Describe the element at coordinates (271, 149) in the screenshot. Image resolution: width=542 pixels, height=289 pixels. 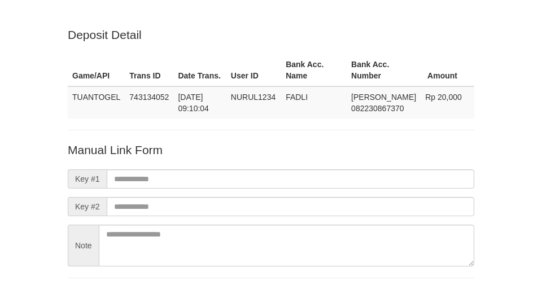
I see `p: Manual Link Form` at that location.